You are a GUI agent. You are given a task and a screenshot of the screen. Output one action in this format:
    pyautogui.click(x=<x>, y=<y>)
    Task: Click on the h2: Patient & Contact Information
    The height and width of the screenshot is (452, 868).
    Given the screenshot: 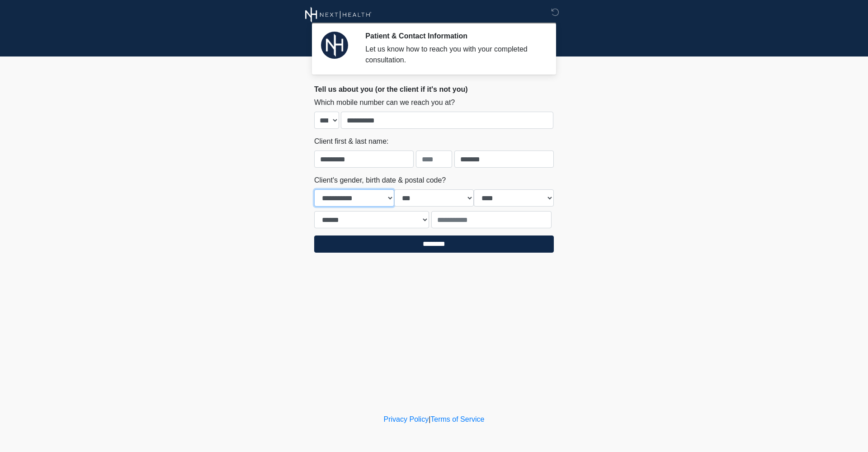 What is the action you would take?
    pyautogui.click(x=452, y=36)
    